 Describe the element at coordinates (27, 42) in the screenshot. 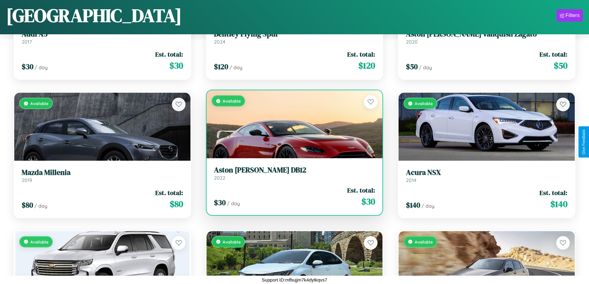

I see `span: 2017` at that location.